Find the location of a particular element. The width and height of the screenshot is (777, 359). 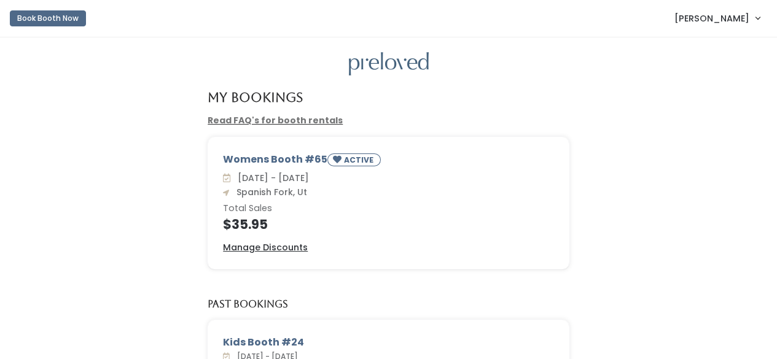

h5: Past Bookings is located at coordinates (247, 304).